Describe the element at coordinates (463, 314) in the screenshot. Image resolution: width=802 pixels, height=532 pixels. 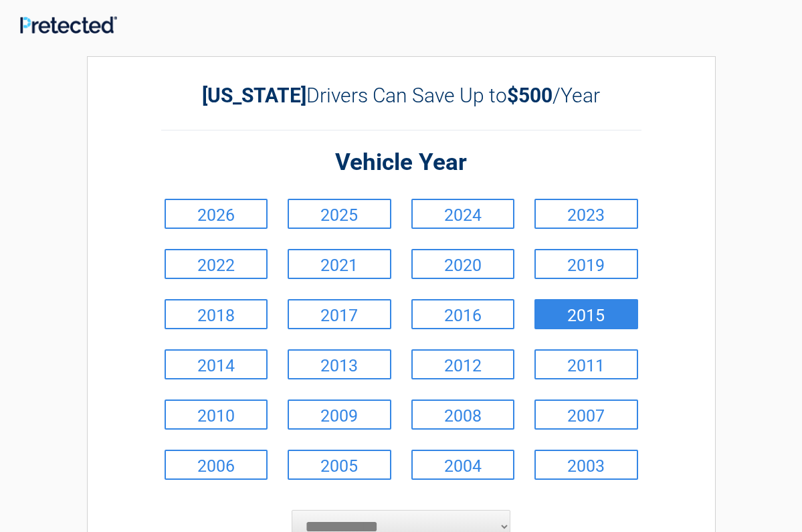
I see `a: 2016` at that location.